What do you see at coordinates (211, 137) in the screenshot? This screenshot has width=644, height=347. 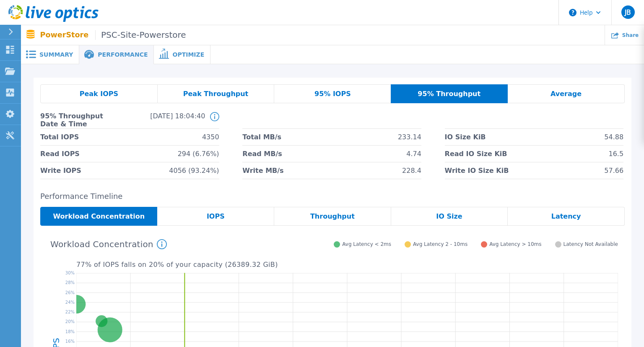 I see `span: 4350` at bounding box center [211, 137].